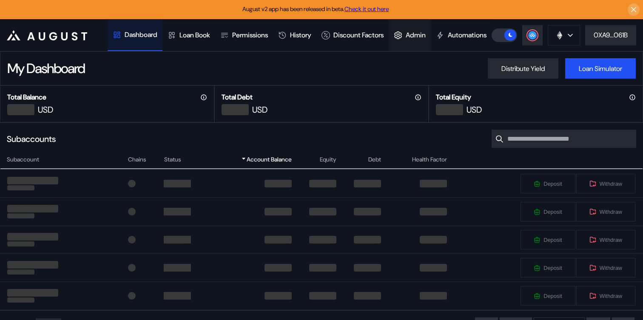  Describe the element at coordinates (195, 35) in the screenshot. I see `div: Loan Book` at that location.